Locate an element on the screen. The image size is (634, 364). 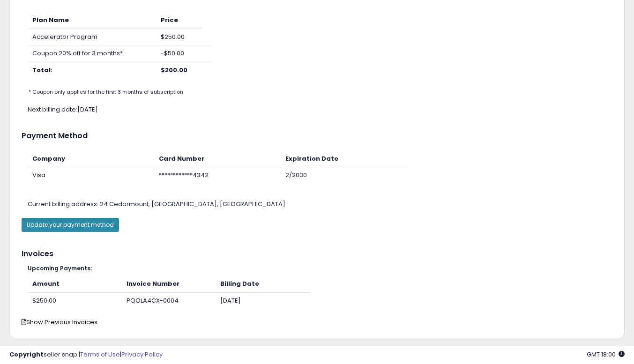
td: PQOLA4CX-0004 is located at coordinates (170, 300).